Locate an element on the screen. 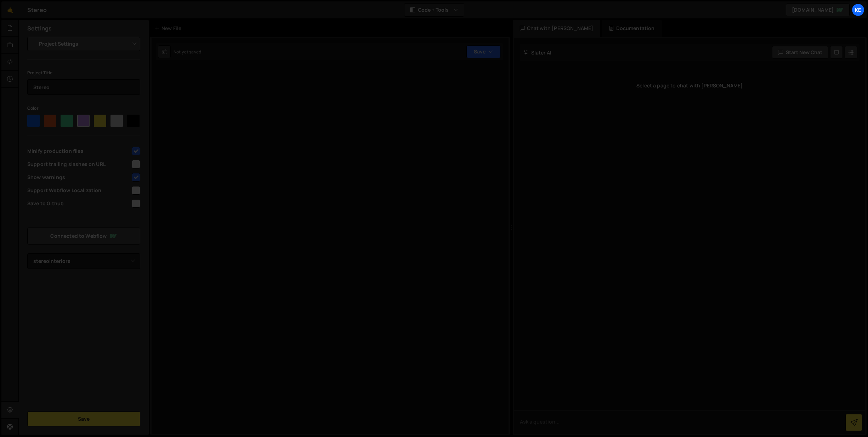  div: Documentation is located at coordinates (631, 28).